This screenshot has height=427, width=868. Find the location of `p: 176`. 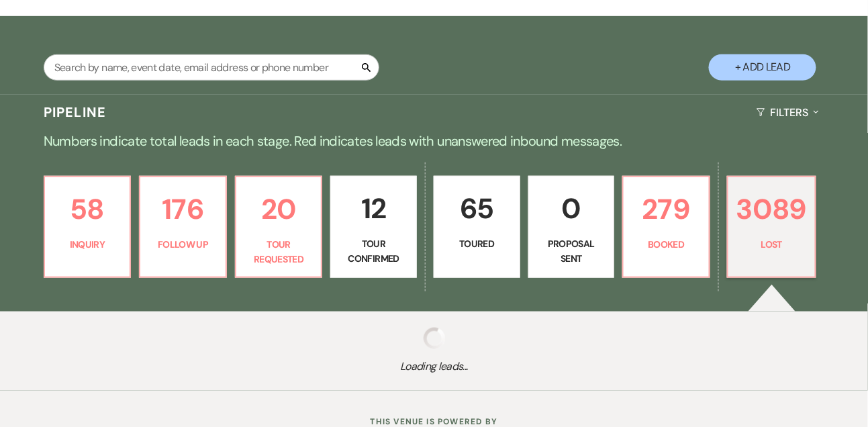

p: 176 is located at coordinates (183, 209).